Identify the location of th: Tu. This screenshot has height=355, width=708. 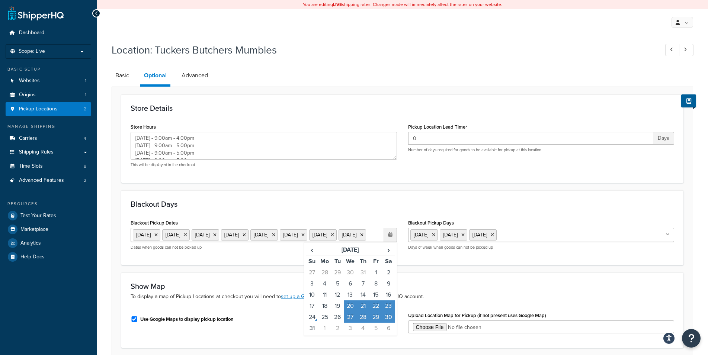
(337, 261).